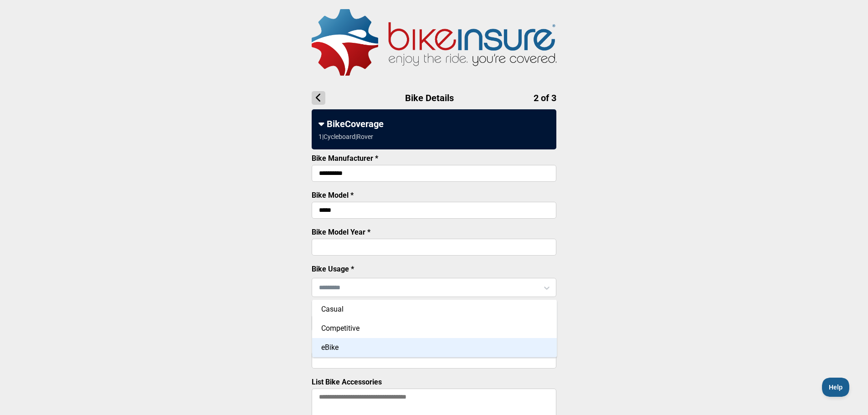 The width and height of the screenshot is (868, 415). What do you see at coordinates (434, 328) in the screenshot?
I see `div: Competitive` at bounding box center [434, 328].